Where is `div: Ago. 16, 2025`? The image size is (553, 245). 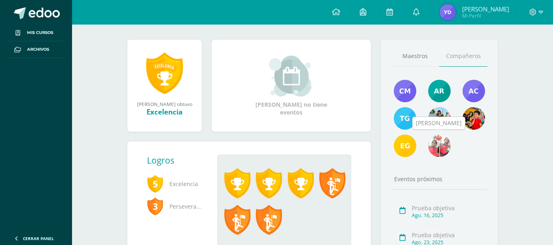
div: Ago. 16, 2025 is located at coordinates (448, 215).